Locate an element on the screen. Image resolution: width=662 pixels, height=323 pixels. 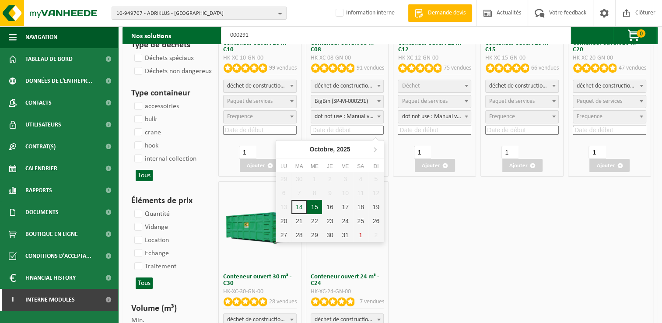
label: crane is located at coordinates (147, 133).